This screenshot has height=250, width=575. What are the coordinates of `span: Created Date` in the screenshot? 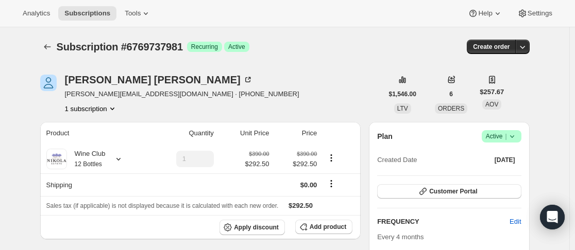 It's located at (397, 160).